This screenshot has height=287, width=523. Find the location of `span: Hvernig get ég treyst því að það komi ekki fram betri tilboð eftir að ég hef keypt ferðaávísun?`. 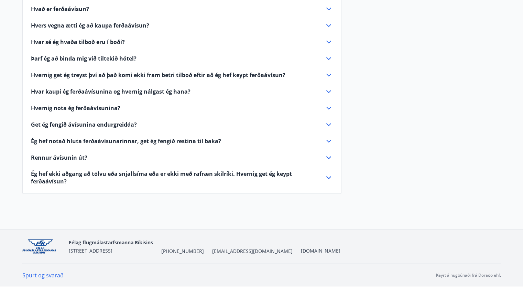

span: Hvernig get ég treyst því að það komi ekki fram betri tilboð eftir að ég hef keypt ferðaávísun? is located at coordinates (158, 75).